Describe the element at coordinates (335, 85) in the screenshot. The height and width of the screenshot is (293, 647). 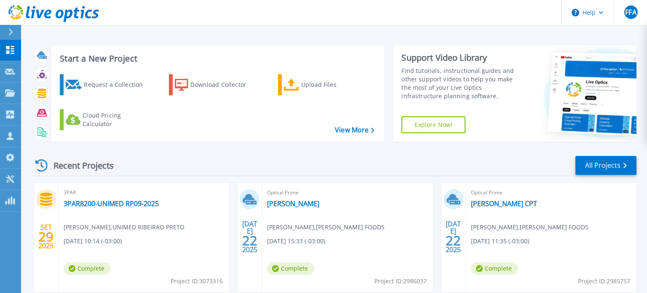
I see `div: Upload Files` at that location.